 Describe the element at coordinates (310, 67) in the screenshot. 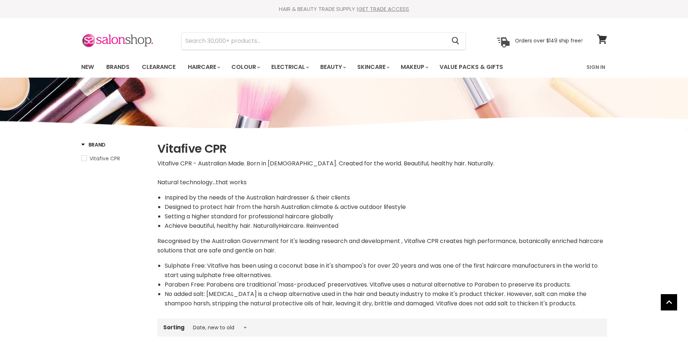

I see `ul: Main menu` at that location.